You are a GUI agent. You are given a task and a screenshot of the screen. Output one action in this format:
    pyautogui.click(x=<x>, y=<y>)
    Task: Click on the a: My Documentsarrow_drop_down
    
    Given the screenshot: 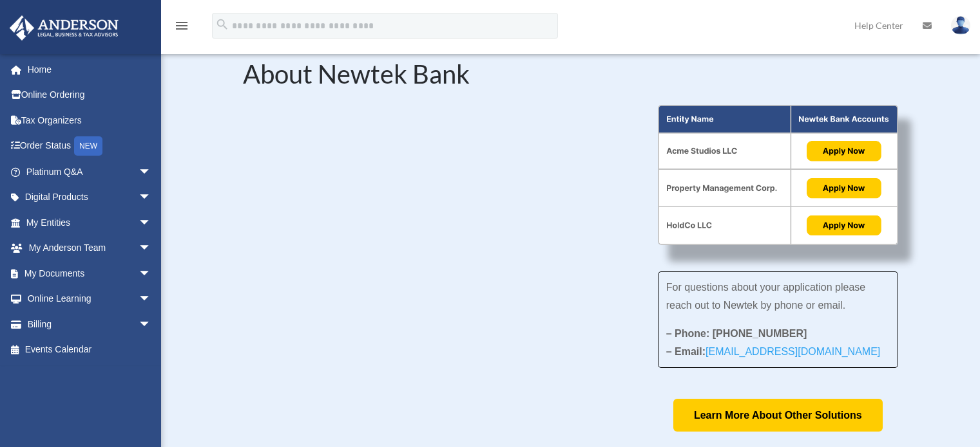 What is the action you would take?
    pyautogui.click(x=89, y=274)
    